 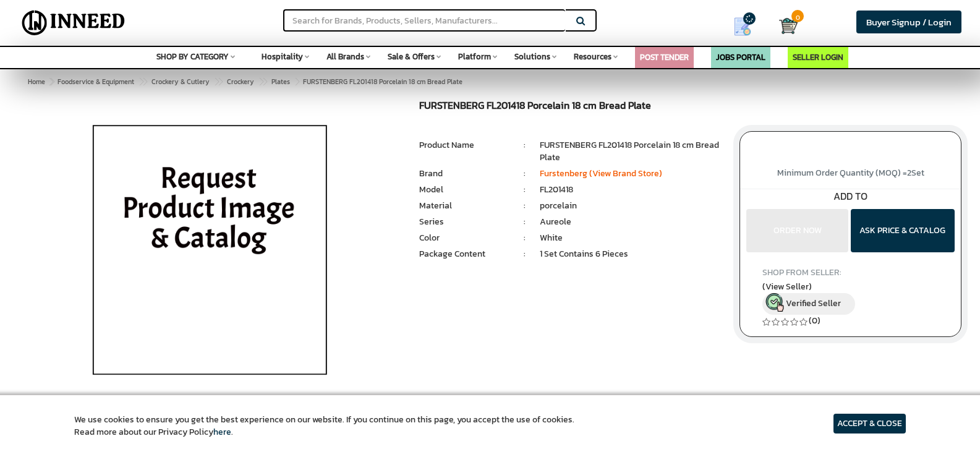 I want to click on span: Foodservice & Equipment, so click(x=96, y=82).